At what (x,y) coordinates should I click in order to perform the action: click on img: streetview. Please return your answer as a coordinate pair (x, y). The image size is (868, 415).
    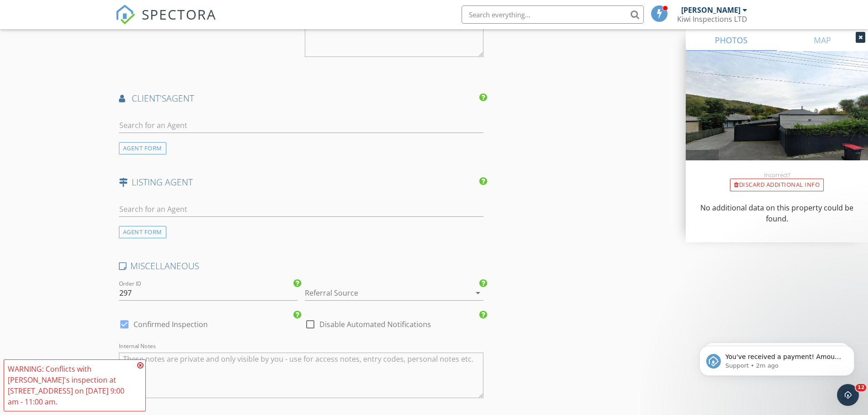
    Looking at the image, I should click on (777, 117).